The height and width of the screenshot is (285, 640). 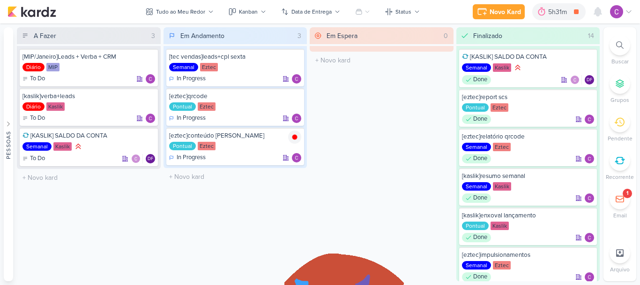 I want to click on div: Novo Kard, so click(x=505, y=12).